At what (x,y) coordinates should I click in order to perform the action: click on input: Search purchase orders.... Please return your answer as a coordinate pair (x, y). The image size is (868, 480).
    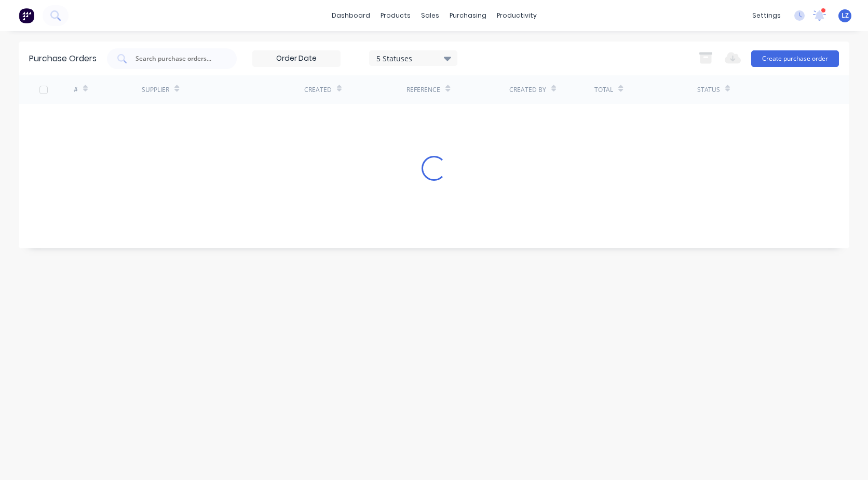
    Looking at the image, I should click on (177, 59).